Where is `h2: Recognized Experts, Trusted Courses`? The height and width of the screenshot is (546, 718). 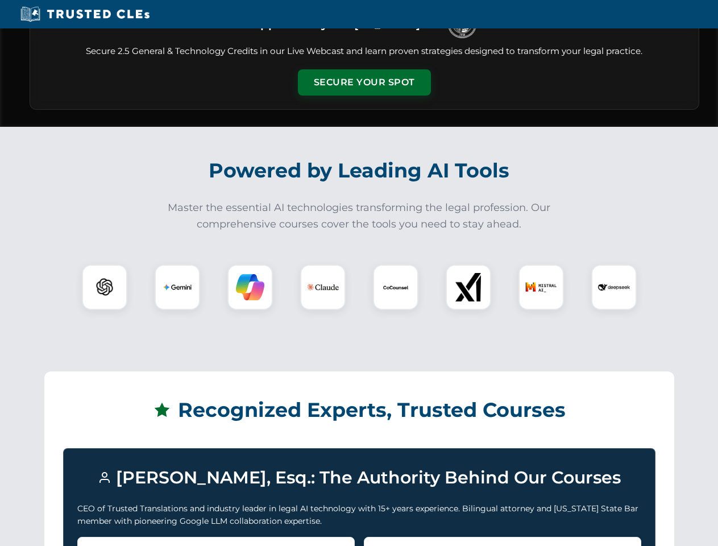
h2: Recognized Experts, Trusted Courses is located at coordinates (359, 410).